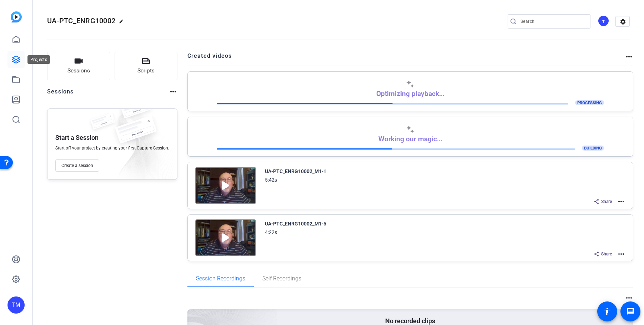 This screenshot has width=644, height=325. Describe the element at coordinates (271, 233) in the screenshot. I see `div: 4:22s` at that location.